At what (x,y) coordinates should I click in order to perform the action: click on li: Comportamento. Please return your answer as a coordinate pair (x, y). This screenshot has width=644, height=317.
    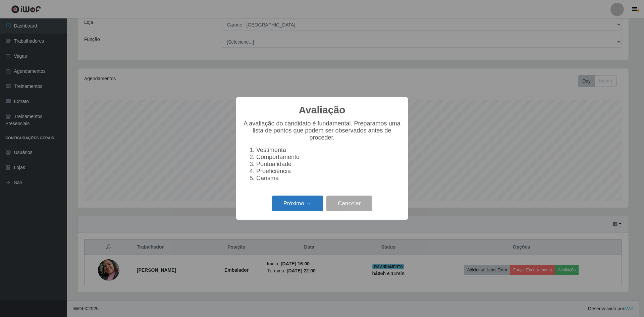
    Looking at the image, I should click on (329, 157).